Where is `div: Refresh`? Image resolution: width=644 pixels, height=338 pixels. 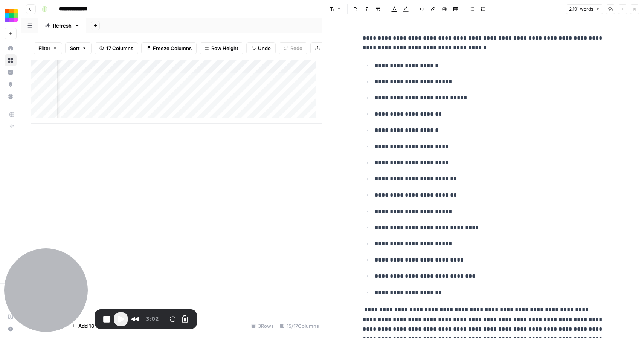
div: Refresh is located at coordinates (62, 25).